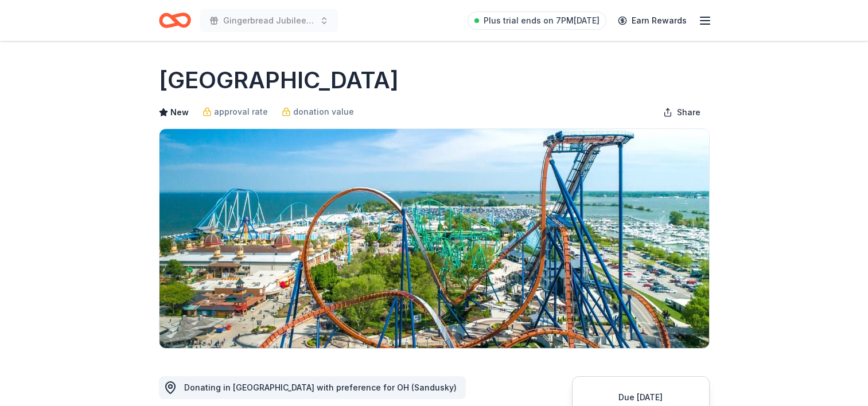 The height and width of the screenshot is (406, 868). What do you see at coordinates (318, 112) in the screenshot?
I see `a: donation value` at bounding box center [318, 112].